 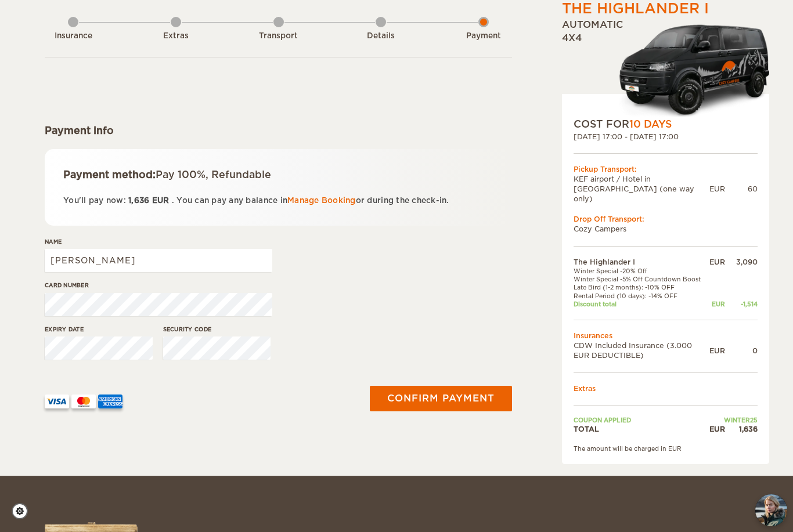 I want to click on div: Automatic 4x4, so click(x=665, y=68).